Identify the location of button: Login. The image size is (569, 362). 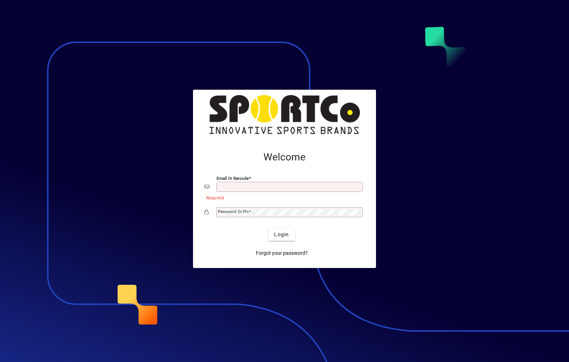
(281, 234).